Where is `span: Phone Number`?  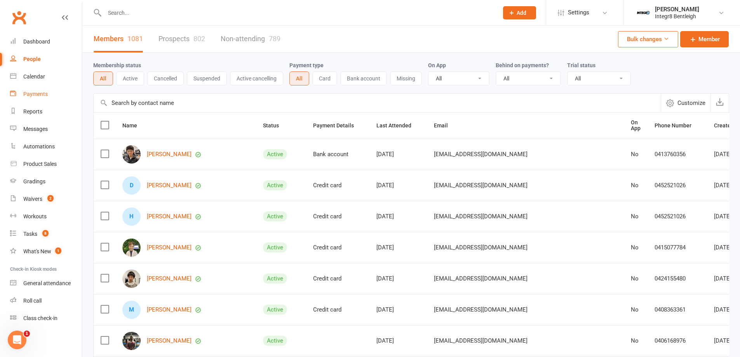
span: Phone Number is located at coordinates (677, 125).